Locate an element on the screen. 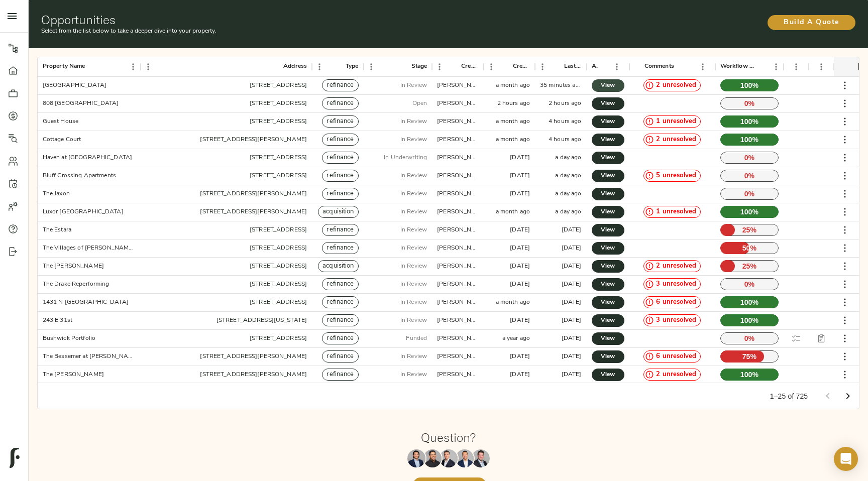  button: Build A Quote is located at coordinates (811, 22).